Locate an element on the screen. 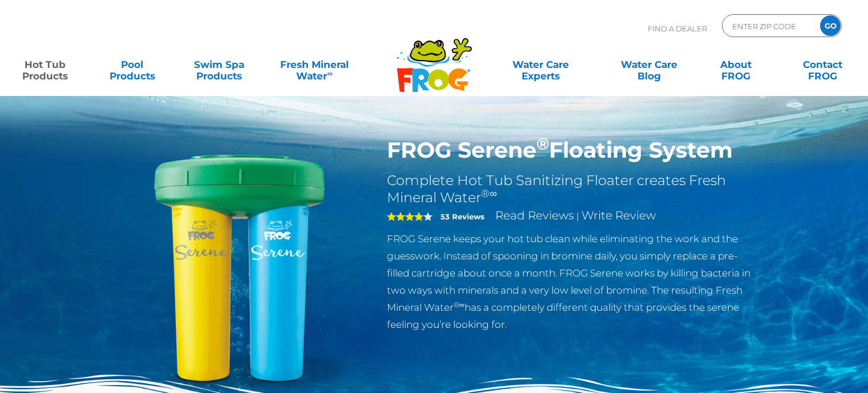 Image resolution: width=868 pixels, height=393 pixels. img: Frog Products Logo is located at coordinates (434, 57).